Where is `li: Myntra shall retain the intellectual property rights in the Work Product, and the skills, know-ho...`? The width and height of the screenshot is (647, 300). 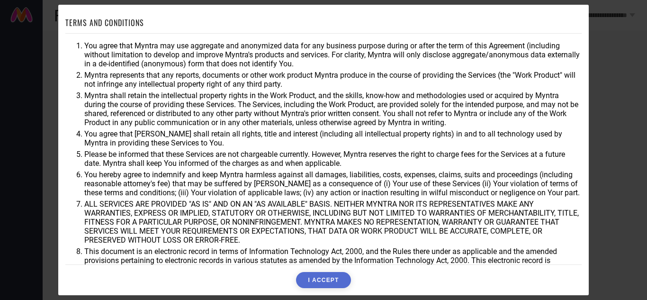 li: Myntra shall retain the intellectual property rights in the Work Product, and the skills, know-ho... is located at coordinates (333, 109).